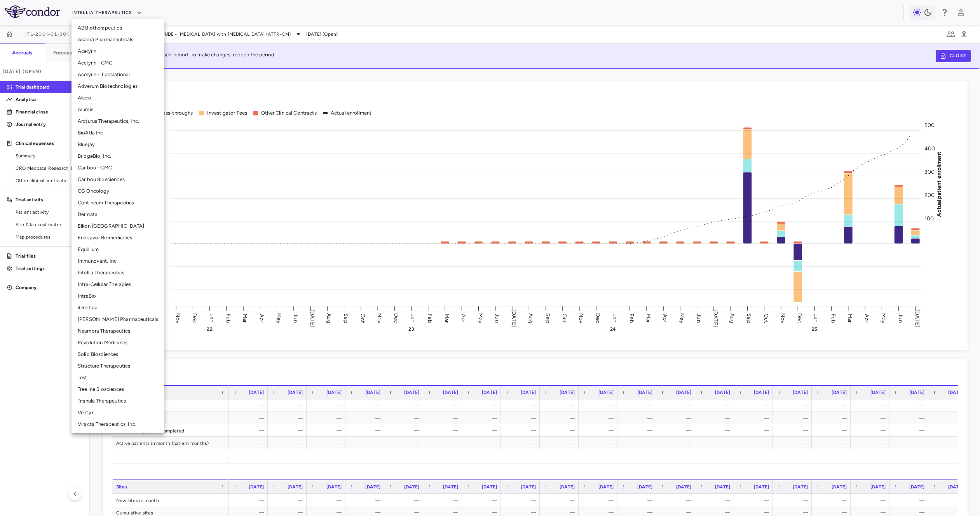  Describe the element at coordinates (118, 284) in the screenshot. I see `li: Intra-Cellular Therapies` at that location.